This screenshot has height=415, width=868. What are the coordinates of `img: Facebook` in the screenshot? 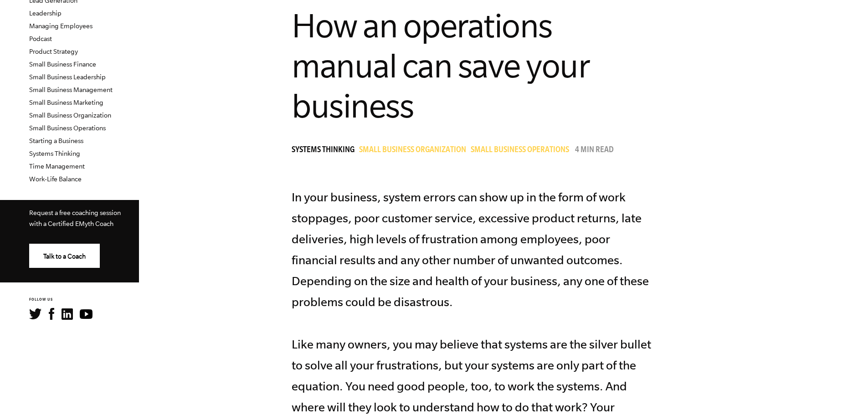 It's located at (52, 313).